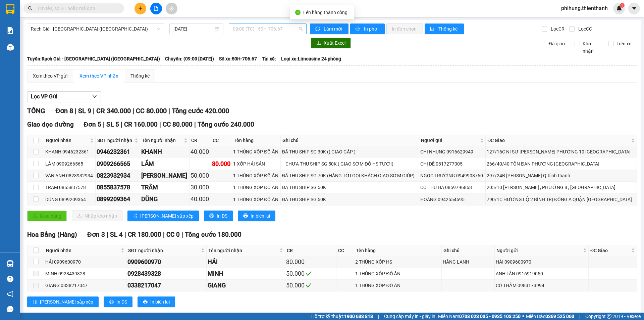 Image resolution: width=644 pixels, height=320 pixels. Describe the element at coordinates (246, 274) in the screenshot. I see `div: MINH` at that location.